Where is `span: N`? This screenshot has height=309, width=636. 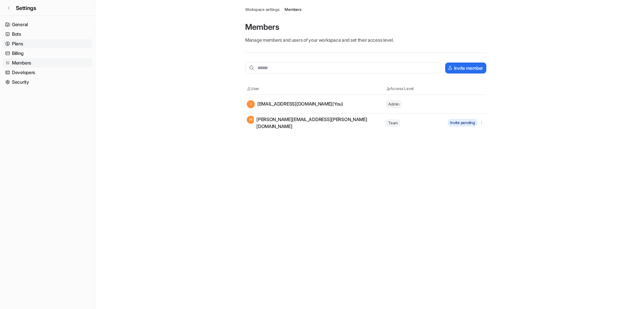
span: N is located at coordinates (251, 120).